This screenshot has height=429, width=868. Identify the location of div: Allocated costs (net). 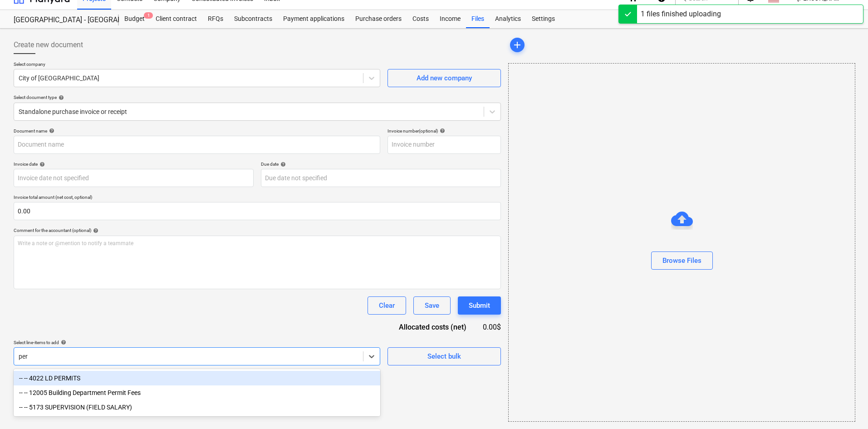
(432, 327).